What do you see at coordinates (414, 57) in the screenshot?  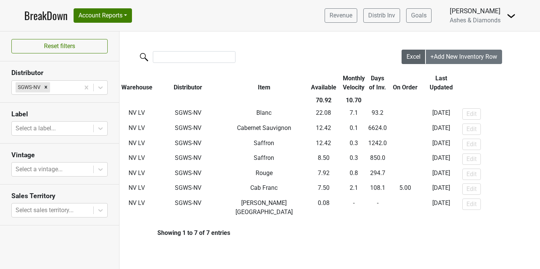 I see `button: Excel` at bounding box center [414, 57].